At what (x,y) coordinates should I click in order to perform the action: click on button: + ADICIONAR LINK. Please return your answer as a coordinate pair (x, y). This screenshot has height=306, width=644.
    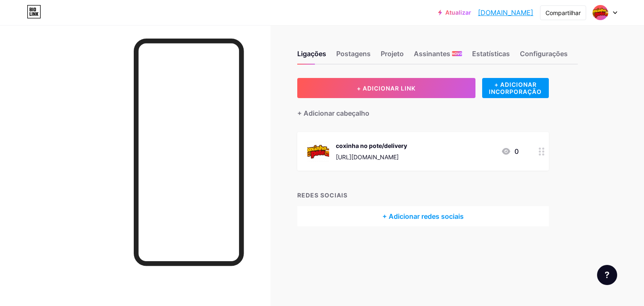
    Looking at the image, I should click on (386, 88).